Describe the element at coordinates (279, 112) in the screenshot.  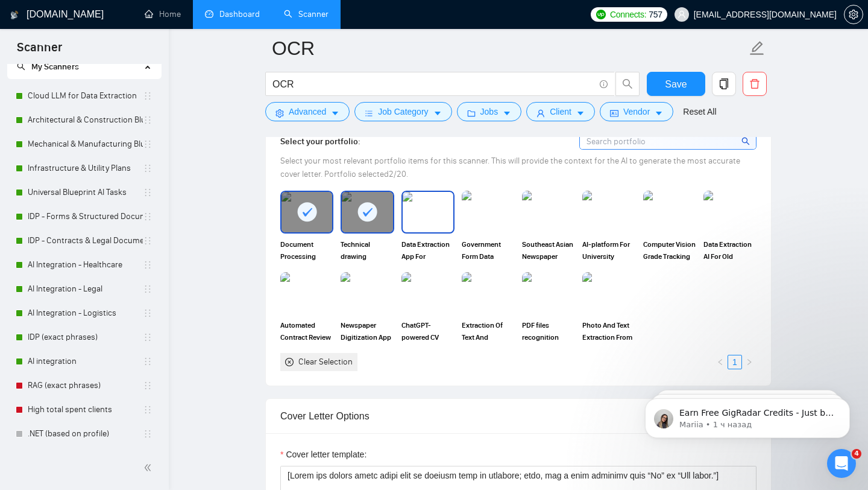
I see `span: setting` at that location.